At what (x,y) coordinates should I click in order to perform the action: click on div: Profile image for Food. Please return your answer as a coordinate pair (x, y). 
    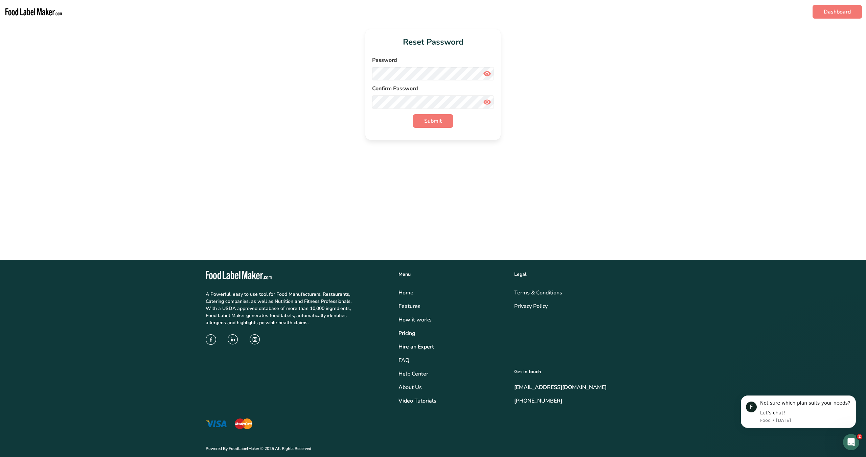
    Looking at the image, I should click on (21, 22).